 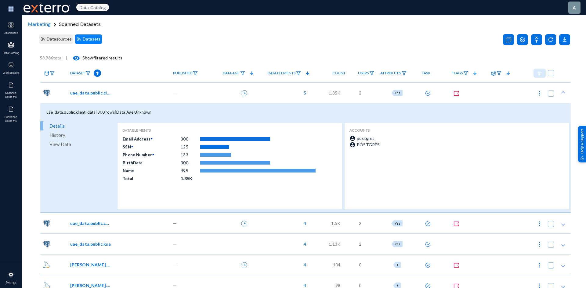 What do you see at coordinates (47, 8) in the screenshot?
I see `img: exterro-work-mark.svg` at bounding box center [47, 8].